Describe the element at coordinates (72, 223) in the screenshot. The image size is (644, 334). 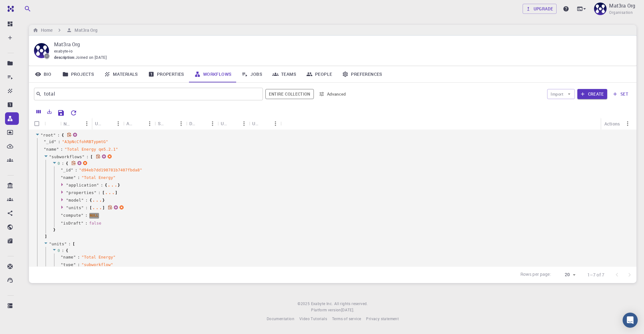
I see `span: isDraft` at that location.